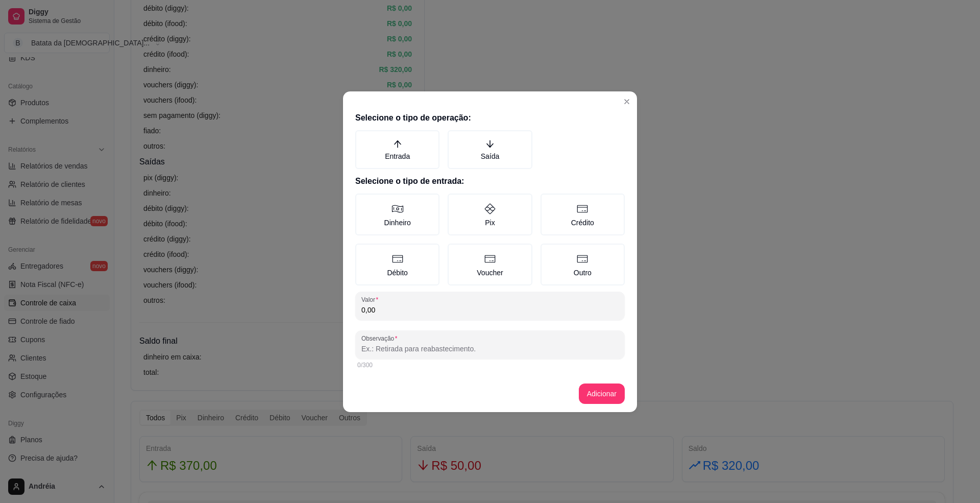 The width and height of the screenshot is (980, 503). I want to click on label: Voucher, so click(490, 264).